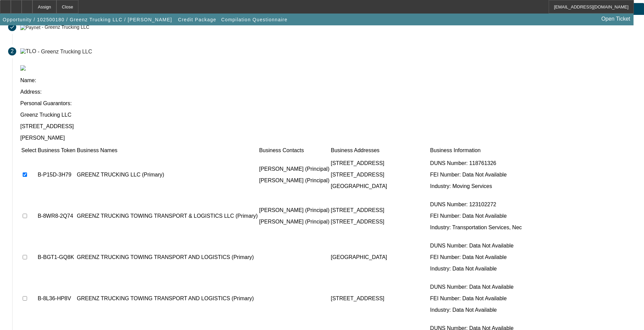  Describe the element at coordinates (28, 51) in the screenshot. I see `img: TLO` at that location.